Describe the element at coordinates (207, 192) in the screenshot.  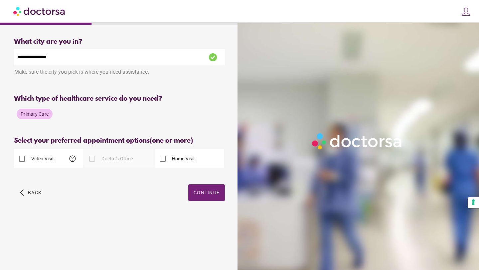
I see `button: Continue` at that location.